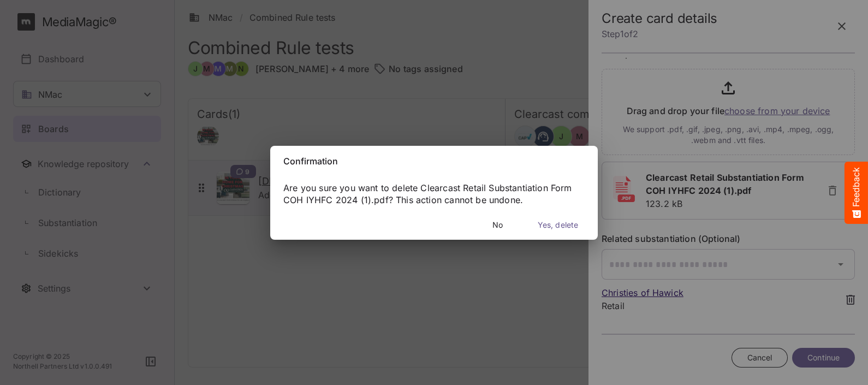  Describe the element at coordinates (498, 225) in the screenshot. I see `span: No` at that location.